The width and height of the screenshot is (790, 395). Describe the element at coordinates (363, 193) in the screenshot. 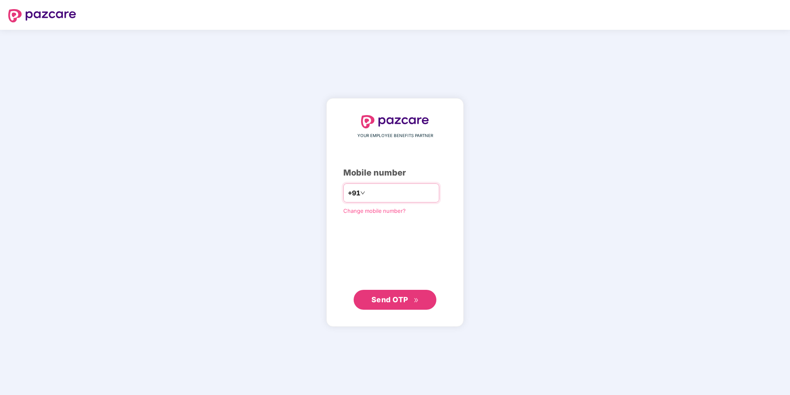

I see `span: down` at that location.